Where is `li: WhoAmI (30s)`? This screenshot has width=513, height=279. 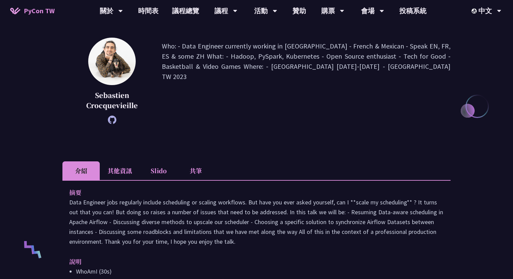
li: WhoAmI (30s) is located at coordinates (260, 271).